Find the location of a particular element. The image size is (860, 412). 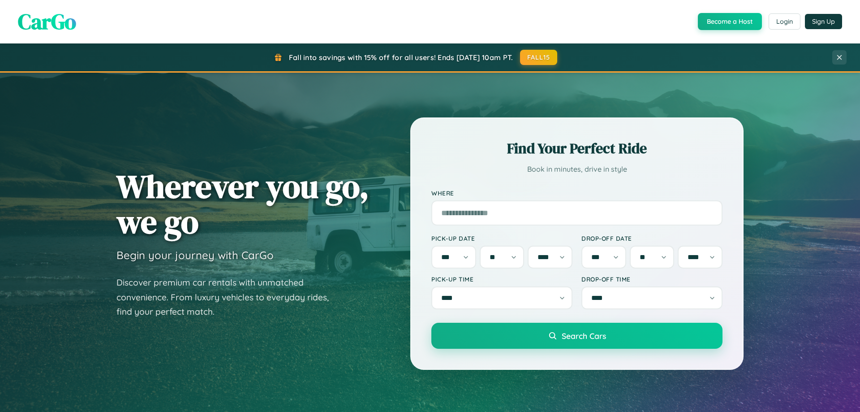

button: Login is located at coordinates (784, 21).